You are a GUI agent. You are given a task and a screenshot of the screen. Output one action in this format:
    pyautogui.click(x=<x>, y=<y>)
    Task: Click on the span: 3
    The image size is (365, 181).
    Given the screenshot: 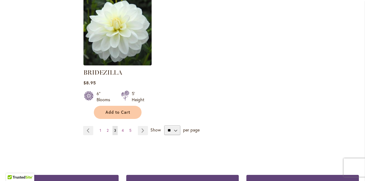 What is the action you would take?
    pyautogui.click(x=115, y=130)
    